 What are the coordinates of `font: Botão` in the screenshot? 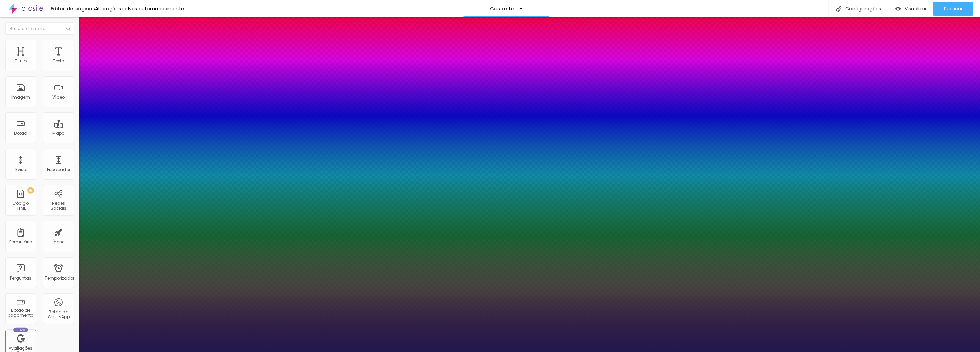 It's located at (21, 133).